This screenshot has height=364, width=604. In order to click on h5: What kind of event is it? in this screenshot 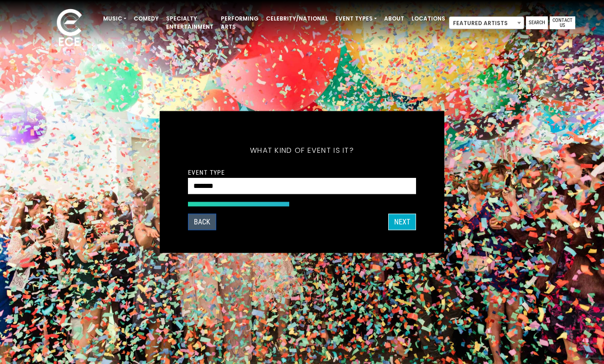, I will do `click(302, 151)`.